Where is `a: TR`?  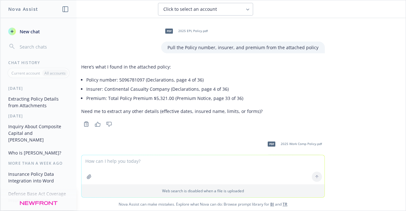 a: TR is located at coordinates (285, 204).